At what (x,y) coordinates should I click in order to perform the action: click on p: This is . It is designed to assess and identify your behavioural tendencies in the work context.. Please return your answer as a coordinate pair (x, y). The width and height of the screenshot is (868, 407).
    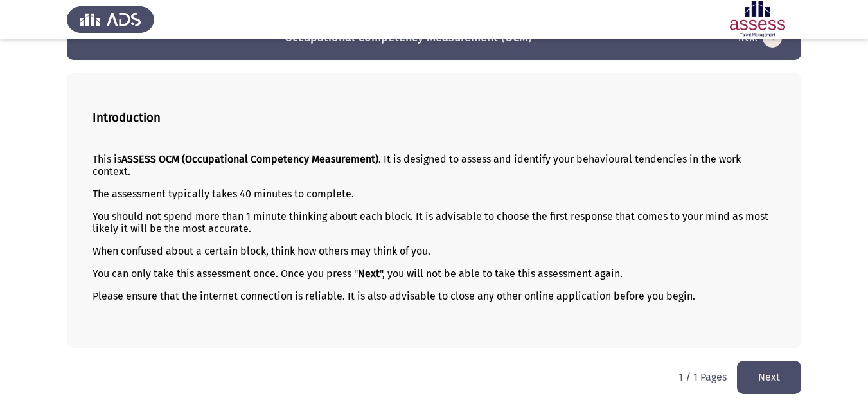
    Looking at the image, I should click on (434, 165).